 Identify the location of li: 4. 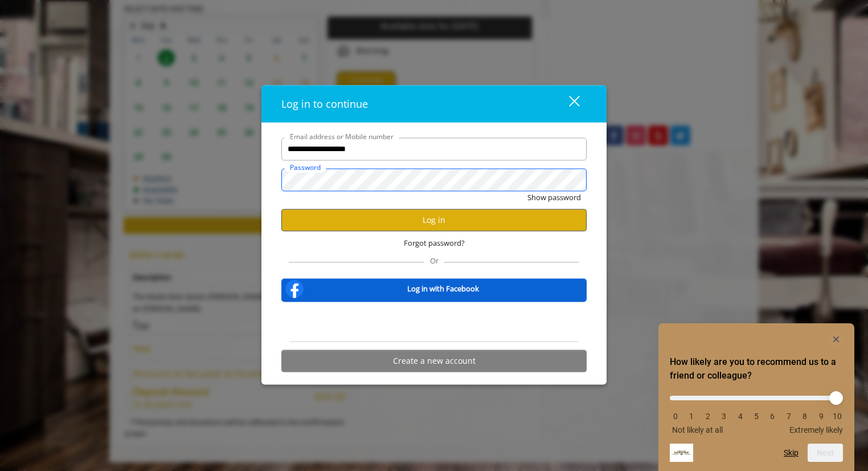
(740, 416).